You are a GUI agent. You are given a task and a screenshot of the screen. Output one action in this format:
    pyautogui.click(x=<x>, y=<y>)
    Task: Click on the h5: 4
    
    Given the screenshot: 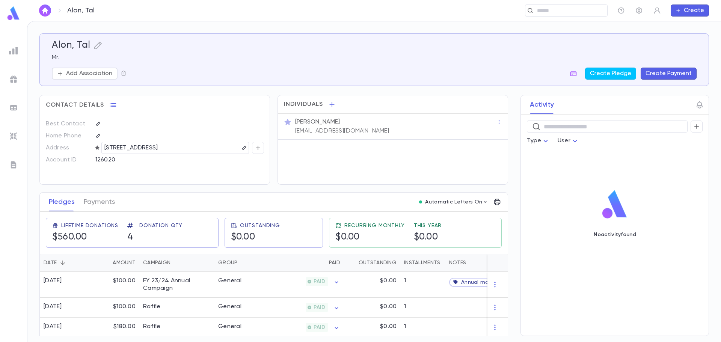 What is the action you would take?
    pyautogui.click(x=130, y=237)
    